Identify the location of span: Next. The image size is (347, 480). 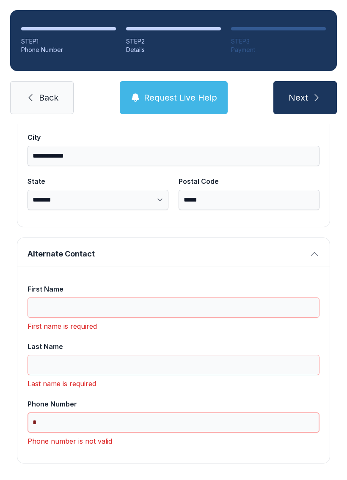
(298, 98).